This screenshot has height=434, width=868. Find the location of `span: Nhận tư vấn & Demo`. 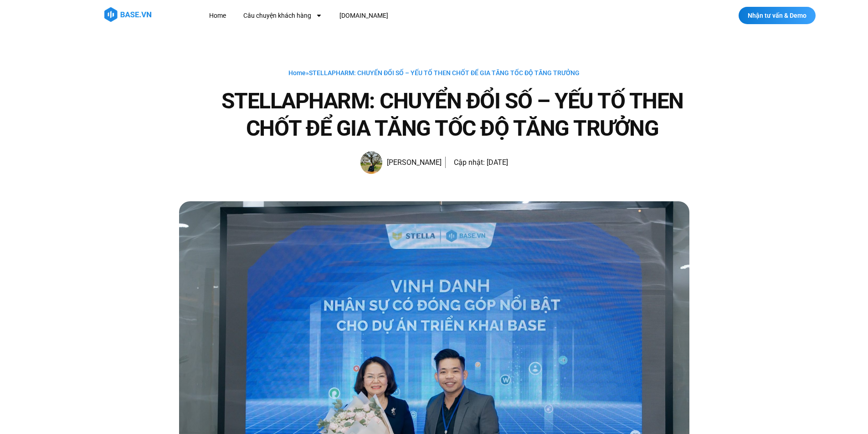

span: Nhận tư vấn & Demo is located at coordinates (777, 16).